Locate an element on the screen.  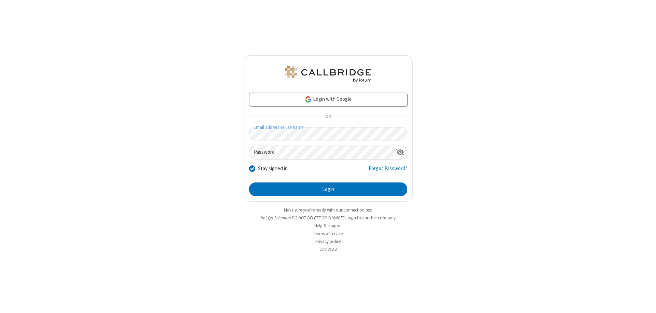
label: Stay signed in is located at coordinates (272, 168).